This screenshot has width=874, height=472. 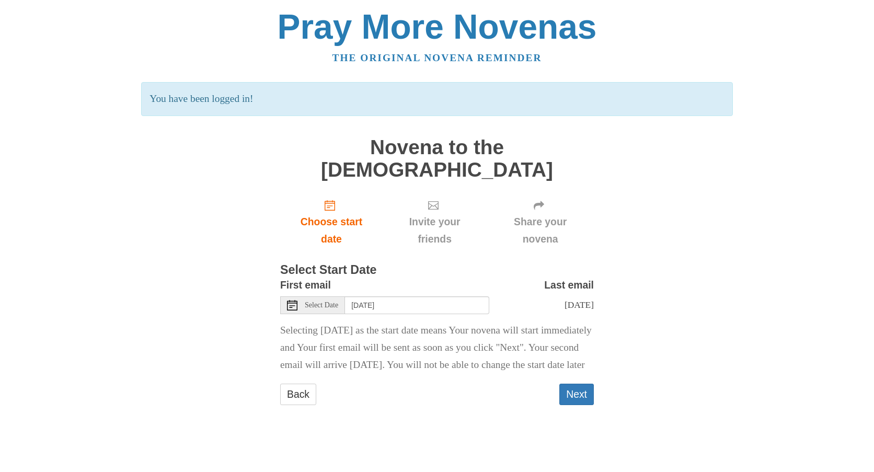 What do you see at coordinates (577, 394) in the screenshot?
I see `button: Next` at bounding box center [577, 394].